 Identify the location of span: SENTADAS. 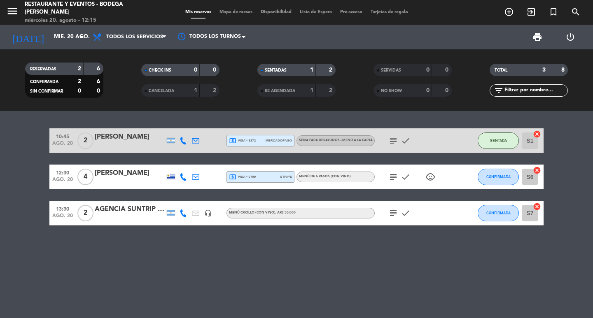
(275, 70).